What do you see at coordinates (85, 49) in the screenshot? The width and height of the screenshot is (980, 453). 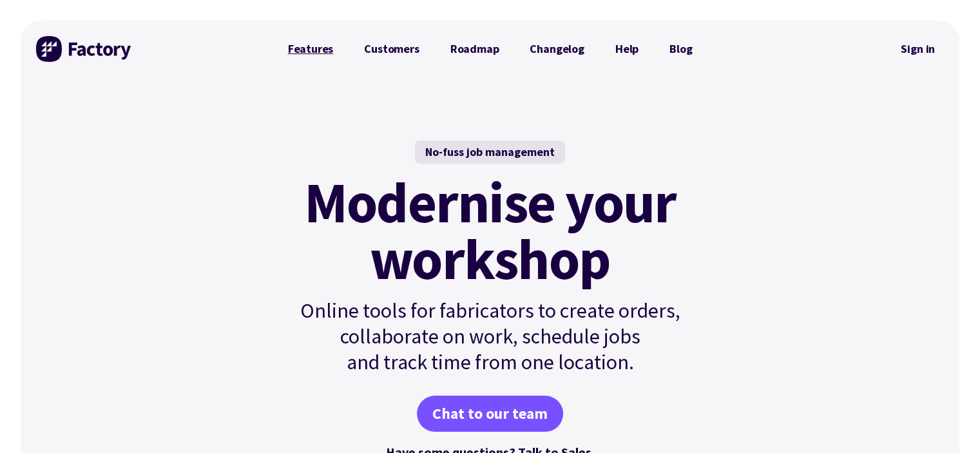 I see `img: Factory` at bounding box center [85, 49].